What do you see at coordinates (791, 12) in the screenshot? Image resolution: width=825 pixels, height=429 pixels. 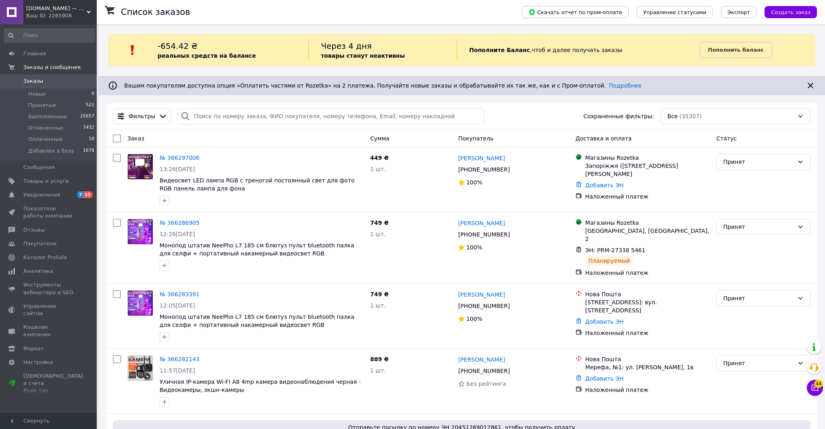 I see `button: Создать заказ` at bounding box center [791, 12].